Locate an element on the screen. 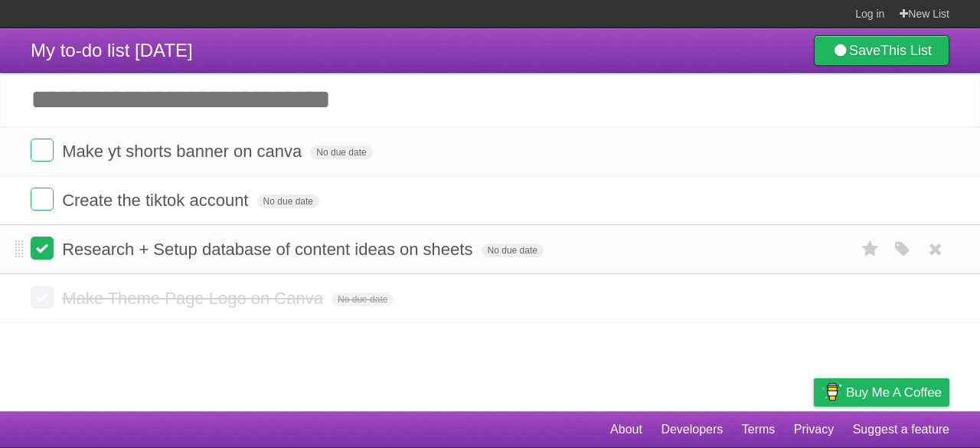 This screenshot has width=980, height=448. span: Create the tiktok account is located at coordinates (157, 200).